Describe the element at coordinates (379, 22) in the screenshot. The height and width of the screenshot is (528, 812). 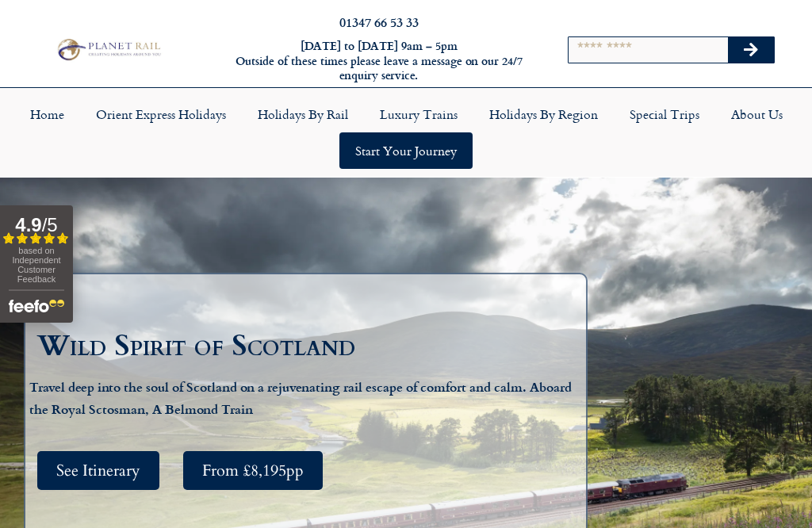
I see `a: 01347 66 53 33` at that location.